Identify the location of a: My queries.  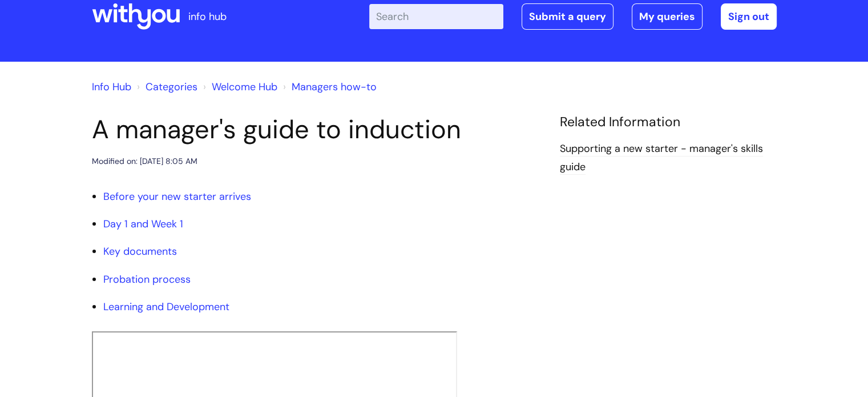
(667, 16).